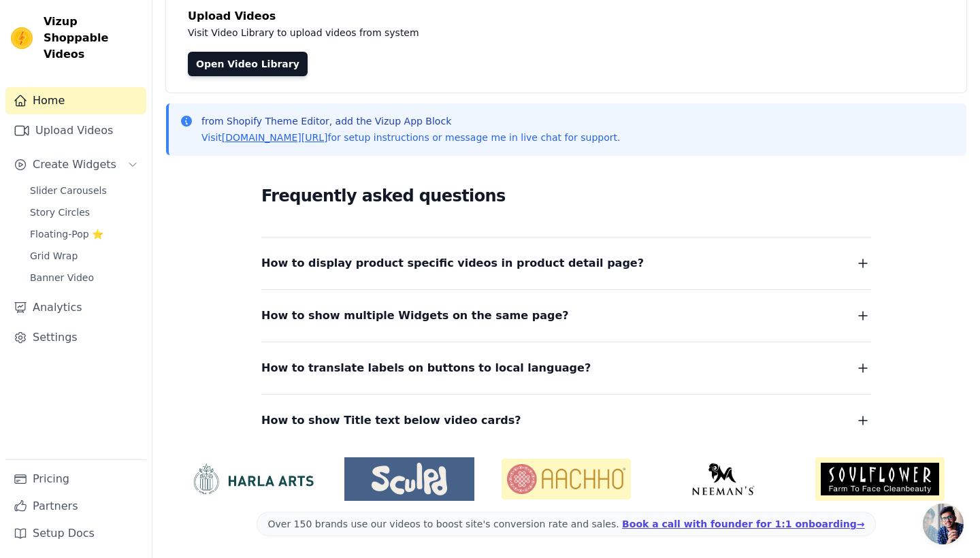  What do you see at coordinates (723, 479) in the screenshot?
I see `img: Neeman's` at bounding box center [723, 479].